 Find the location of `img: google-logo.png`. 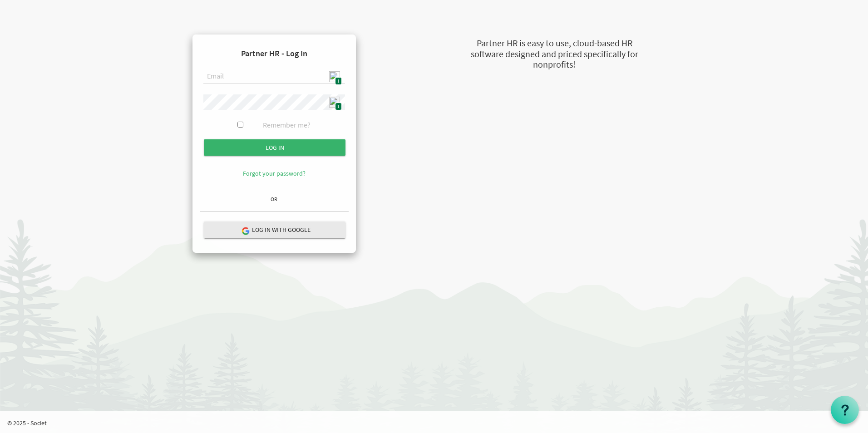

img: google-logo.png is located at coordinates (245, 231).